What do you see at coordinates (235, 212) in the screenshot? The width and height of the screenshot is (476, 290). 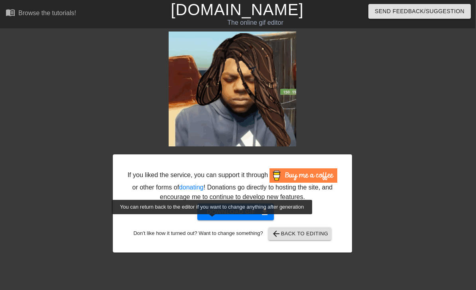 I see `span: Download gif` at bounding box center [235, 212].